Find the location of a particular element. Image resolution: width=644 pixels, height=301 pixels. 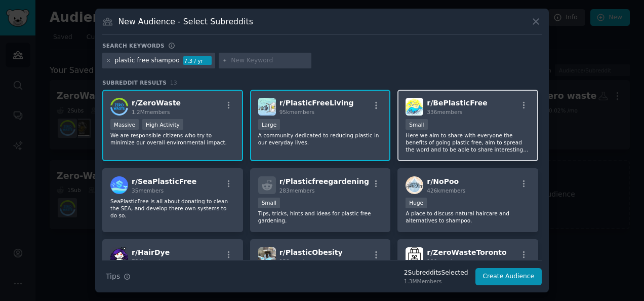

span: r/ Plasticfreegardening is located at coordinates (324, 181).